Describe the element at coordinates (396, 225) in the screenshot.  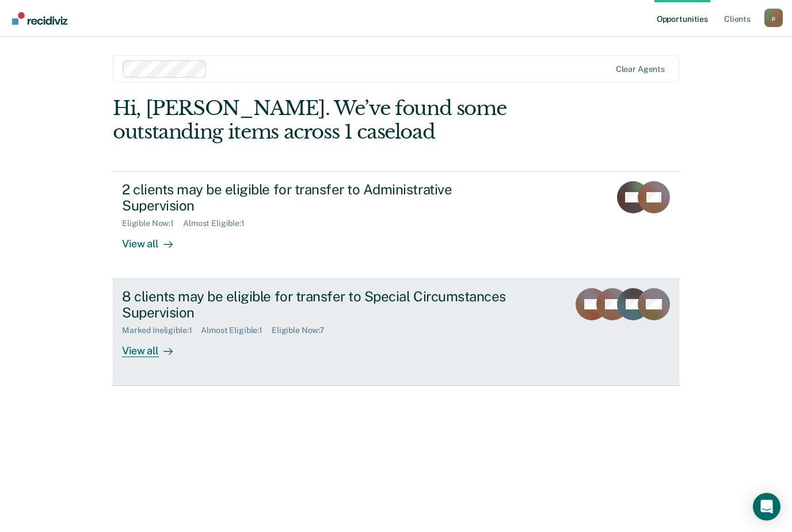
I see `a: 2 clients may be eligible for transfer to Administrative SupervisionEligible Now:1Almost Eligible...` at that location.